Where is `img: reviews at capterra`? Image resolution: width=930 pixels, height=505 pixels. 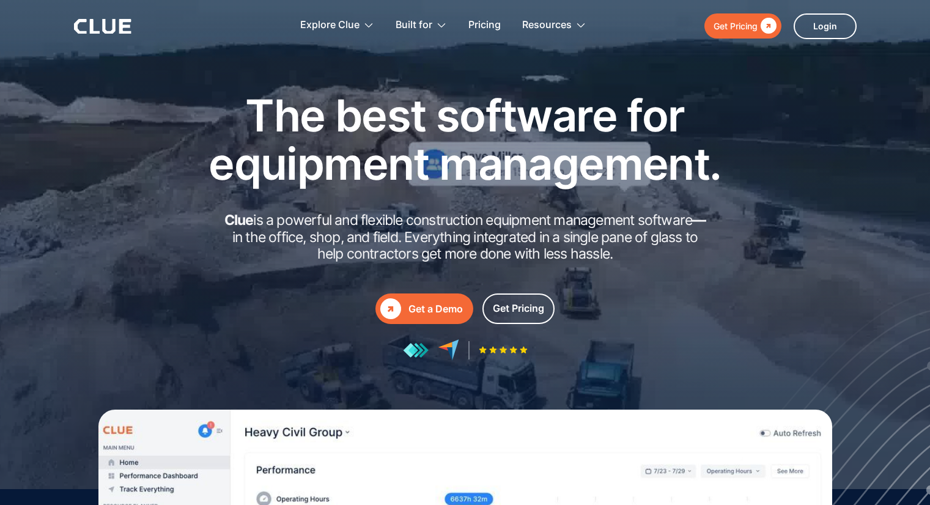
img: reviews at capterra is located at coordinates (448, 350).